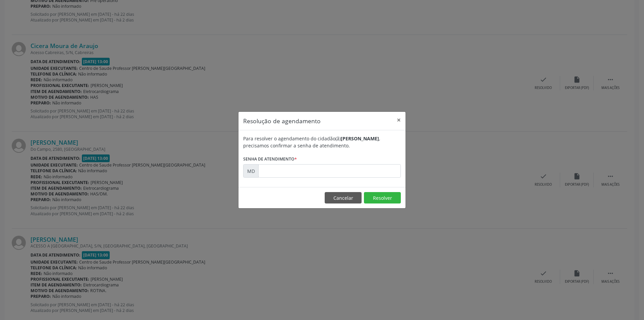 The width and height of the screenshot is (644, 320). I want to click on div: MD, so click(251, 171).